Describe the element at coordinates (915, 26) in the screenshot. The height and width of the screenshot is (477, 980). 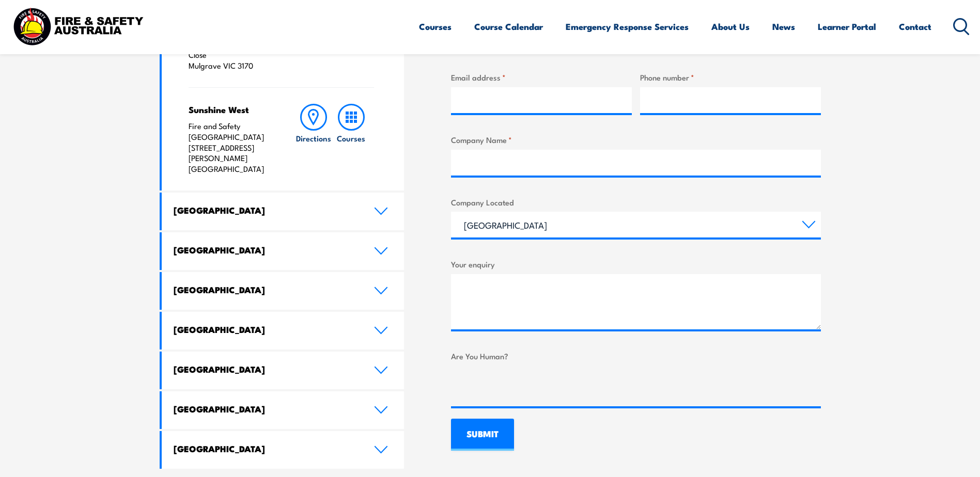
I see `a: Contact` at that location.